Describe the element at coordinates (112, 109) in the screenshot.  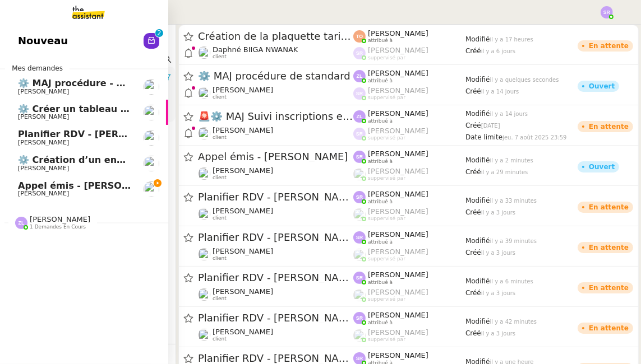
I see `span: ⚙️ Créer un tableau de bord mensuel` at that location.